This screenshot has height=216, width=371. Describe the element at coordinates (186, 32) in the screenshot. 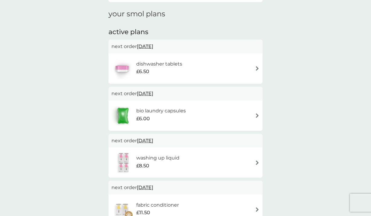

I see `h2: active plans` at that location.